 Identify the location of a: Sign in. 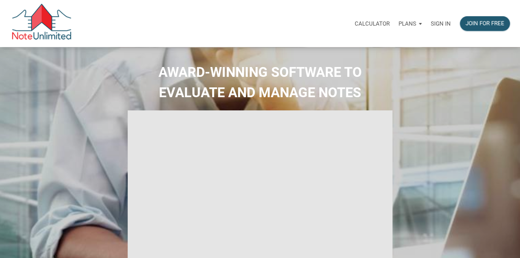
(441, 23).